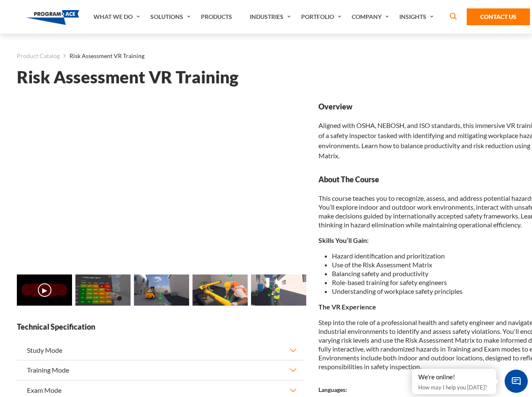 This screenshot has width=532, height=397. Describe the element at coordinates (102, 56) in the screenshot. I see `li: Risk Assessment VR Training` at that location.